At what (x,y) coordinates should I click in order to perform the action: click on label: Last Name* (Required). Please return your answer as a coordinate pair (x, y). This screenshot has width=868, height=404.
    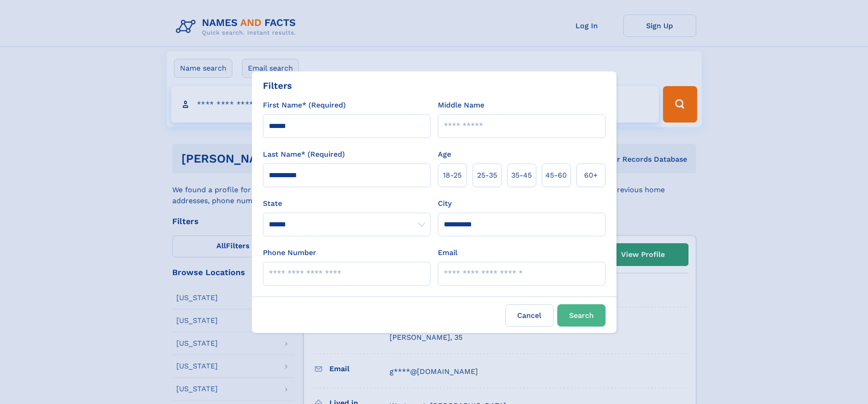
    Looking at the image, I should click on (304, 154).